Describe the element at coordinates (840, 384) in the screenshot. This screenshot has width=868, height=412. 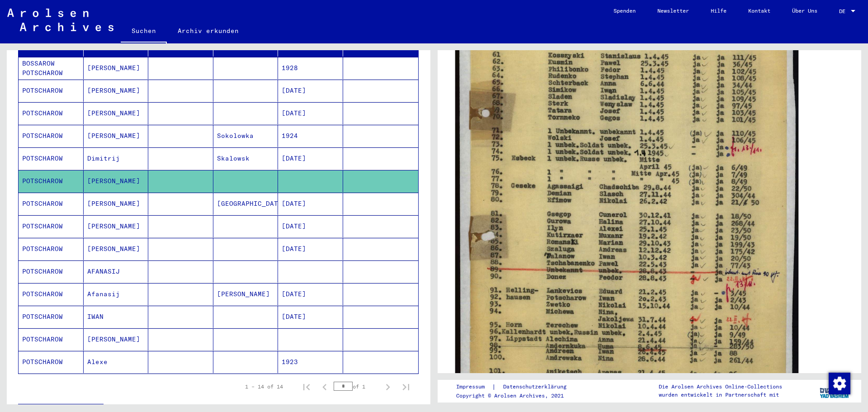
I see `img: Zustimmung ändern` at that location.